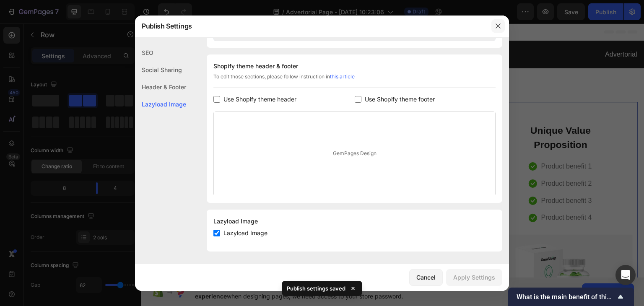  What do you see at coordinates (426, 277) in the screenshot?
I see `button: Cancel` at bounding box center [426, 277].